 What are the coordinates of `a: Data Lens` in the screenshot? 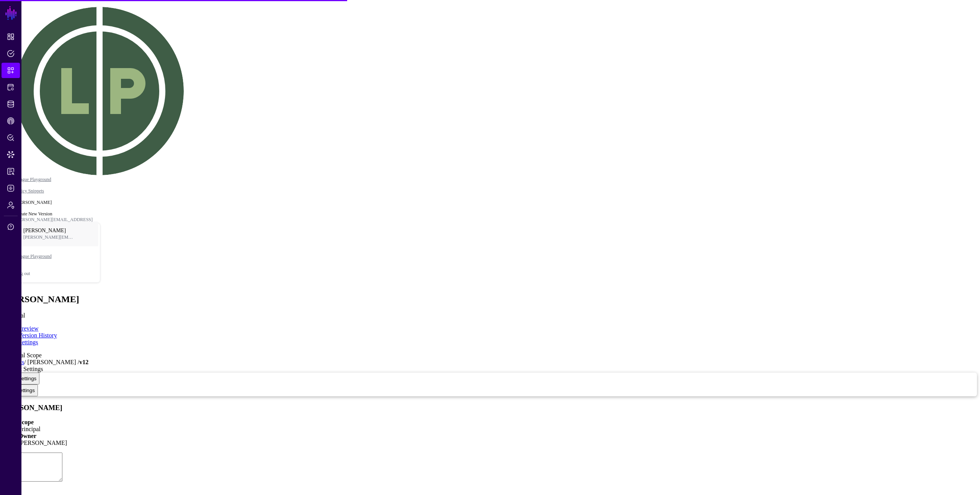 It's located at (11, 154).